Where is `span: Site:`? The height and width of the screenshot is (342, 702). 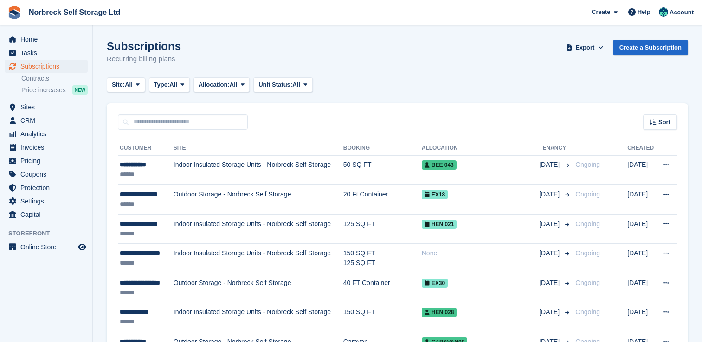 span: Site: is located at coordinates (118, 85).